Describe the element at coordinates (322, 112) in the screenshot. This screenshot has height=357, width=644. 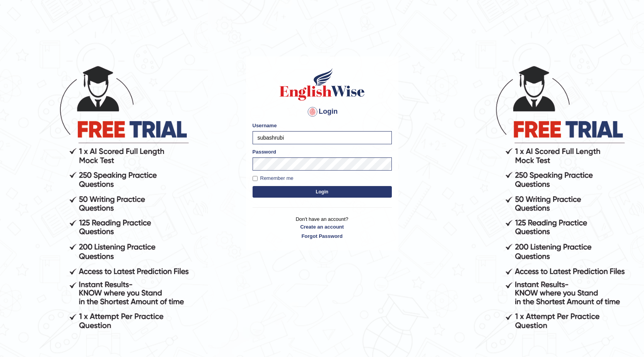
I see `h4: Login` at that location.